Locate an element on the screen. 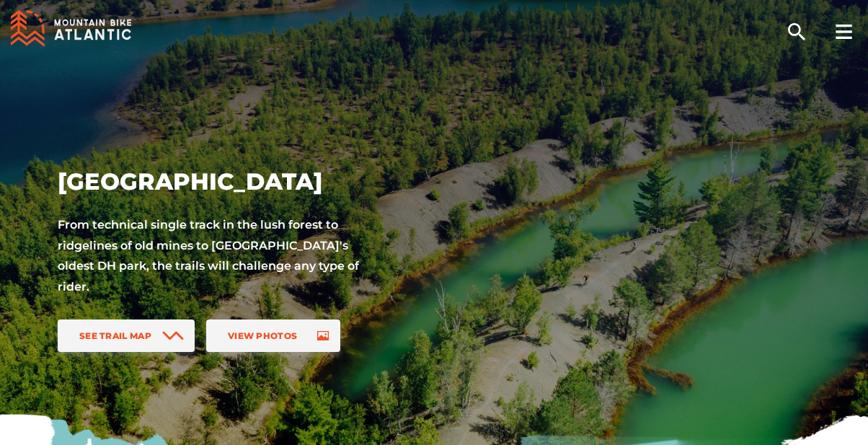  span: See Trail Map is located at coordinates (115, 335).